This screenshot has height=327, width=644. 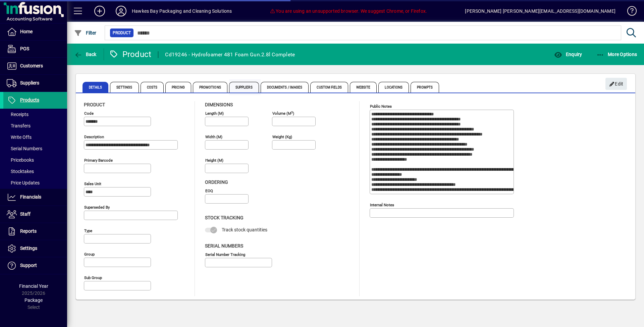 I want to click on a: Suppliers, so click(x=35, y=83).